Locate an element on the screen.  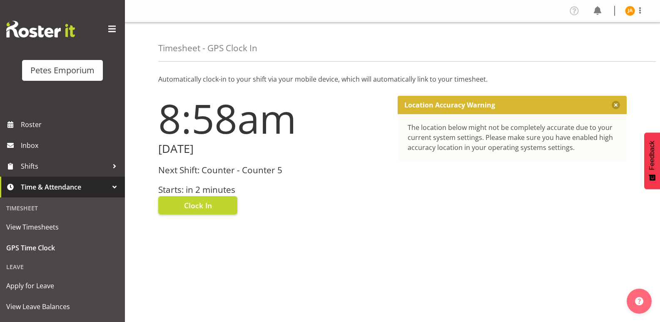
div: Petes Emporium is located at coordinates (62, 70).